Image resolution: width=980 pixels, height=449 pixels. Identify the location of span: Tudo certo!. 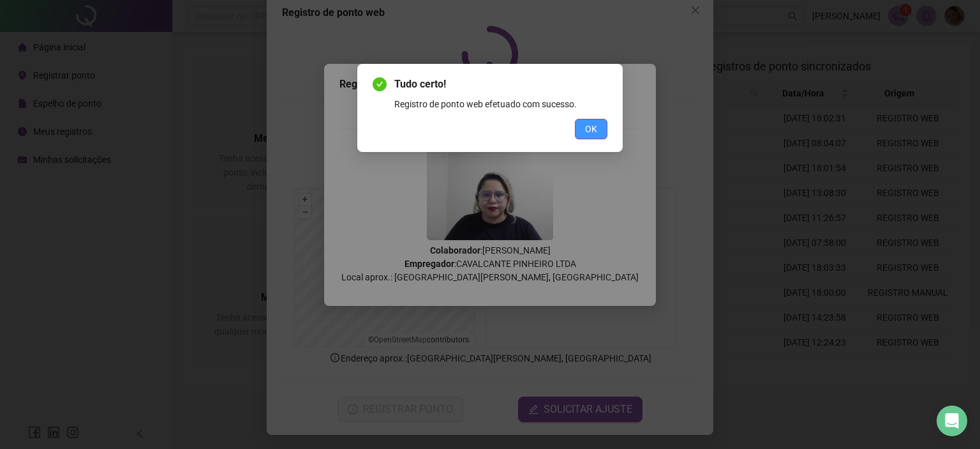
(501, 84).